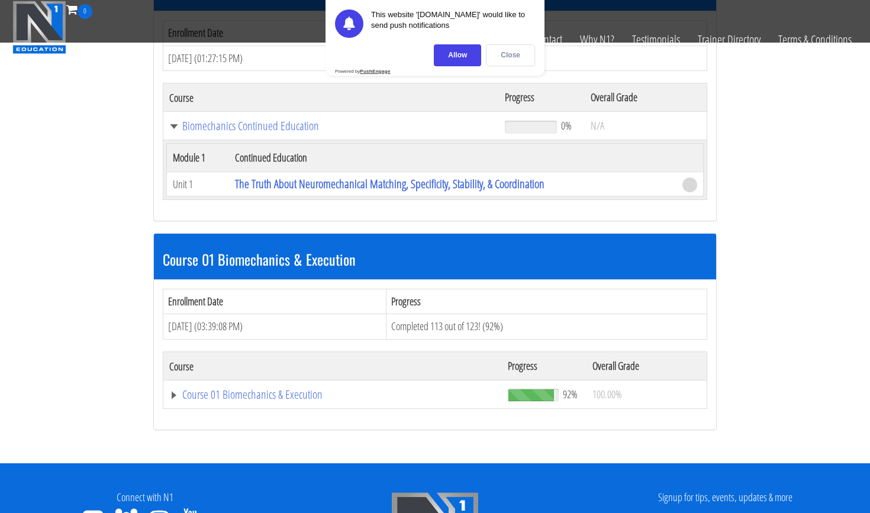 The image size is (870, 513). Describe the element at coordinates (510, 55) in the screenshot. I see `div: Close` at that location.